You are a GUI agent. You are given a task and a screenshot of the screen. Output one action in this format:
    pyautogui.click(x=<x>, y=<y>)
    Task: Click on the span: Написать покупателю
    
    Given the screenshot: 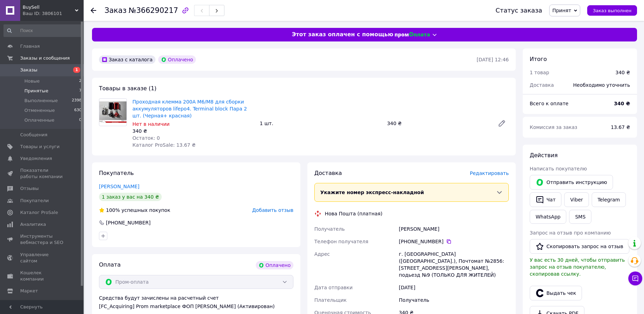 What is the action you would take?
    pyautogui.click(x=559, y=169)
    